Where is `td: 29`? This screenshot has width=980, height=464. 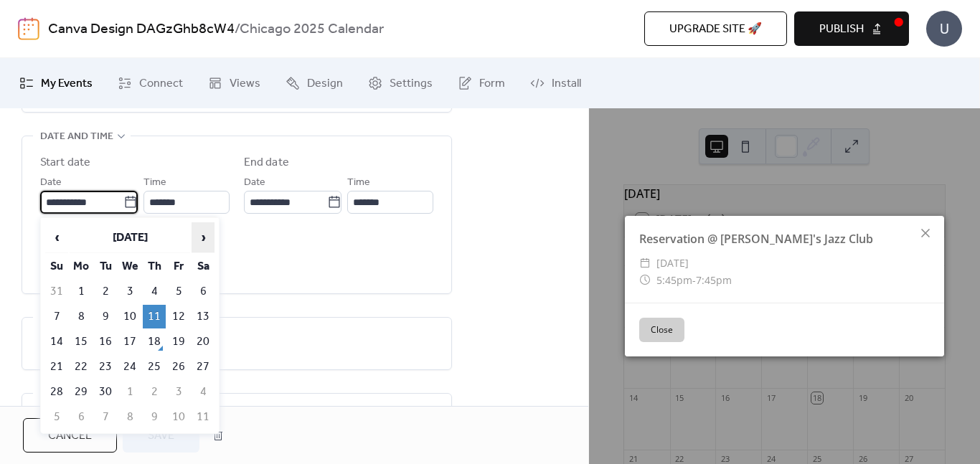 td: 29 is located at coordinates (82, 392).